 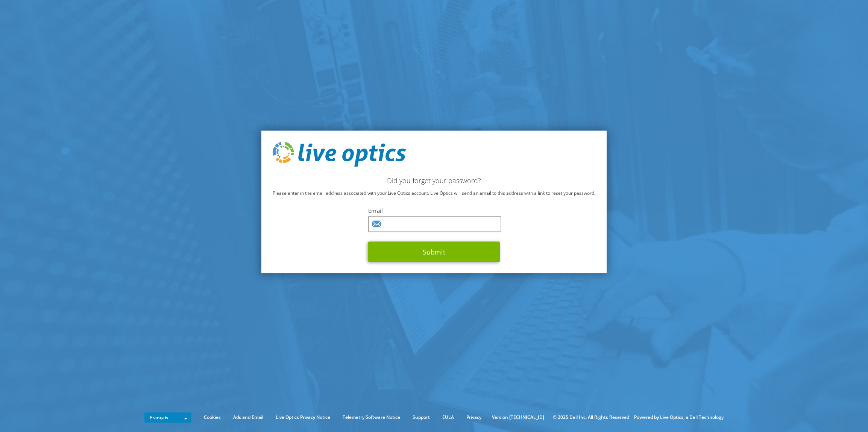 What do you see at coordinates (248, 417) in the screenshot?
I see `a: Ads and Email` at bounding box center [248, 417].